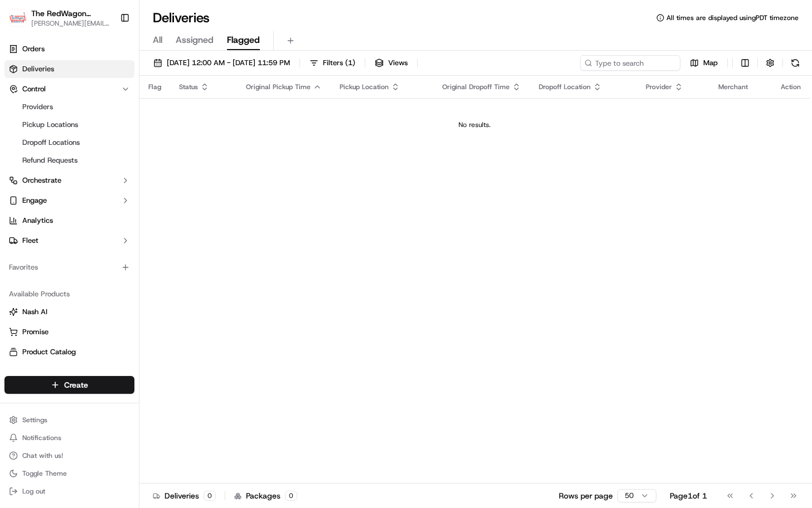 This screenshot has width=812, height=508. Describe the element at coordinates (188, 149) in the screenshot. I see `button: See all` at that location.